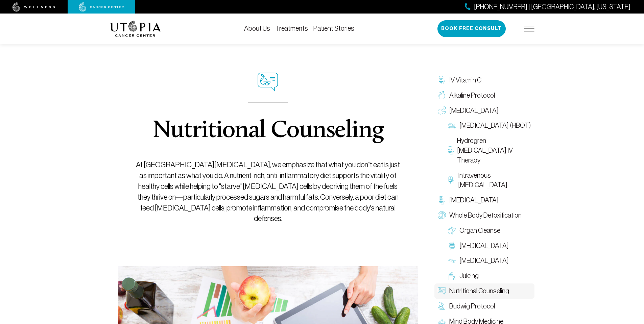 This screenshot has width=644, height=324. What do you see at coordinates (292, 28) in the screenshot?
I see `a: Treatments` at bounding box center [292, 28].